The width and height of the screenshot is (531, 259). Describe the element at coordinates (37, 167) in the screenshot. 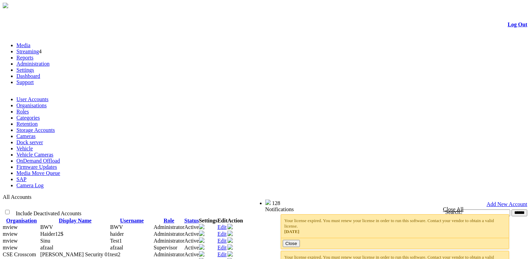

I see `a: Firmware Updates` at that location.